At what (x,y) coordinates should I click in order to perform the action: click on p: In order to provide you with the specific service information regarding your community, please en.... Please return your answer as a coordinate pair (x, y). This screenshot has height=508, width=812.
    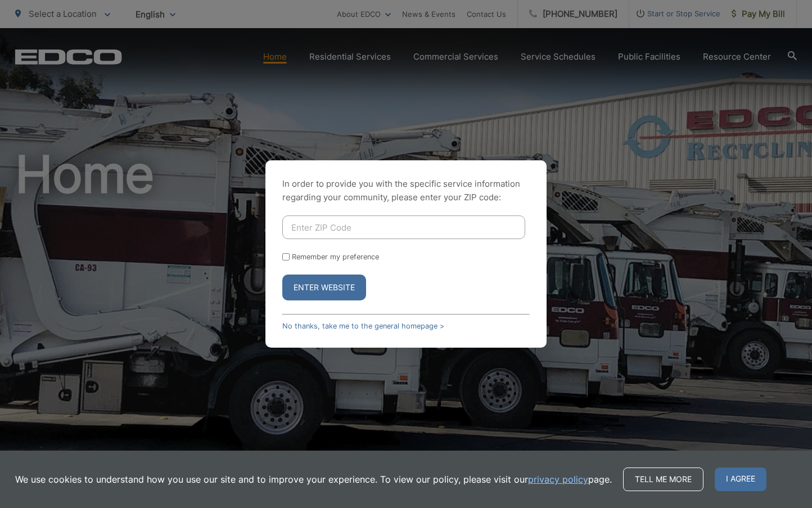
    Looking at the image, I should click on (406, 190).